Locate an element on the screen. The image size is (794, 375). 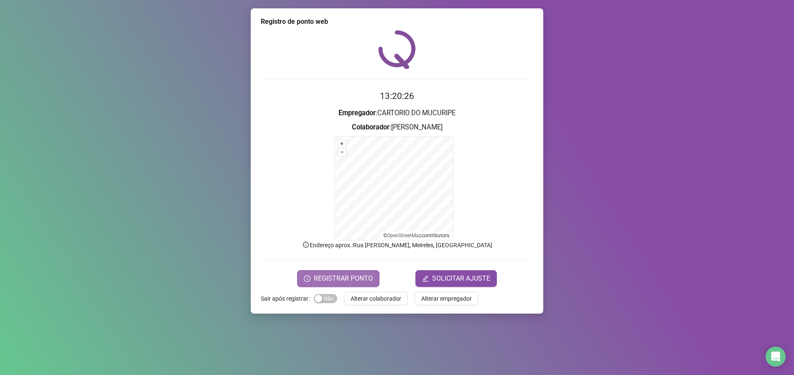
img: QRPoint is located at coordinates (397, 49).